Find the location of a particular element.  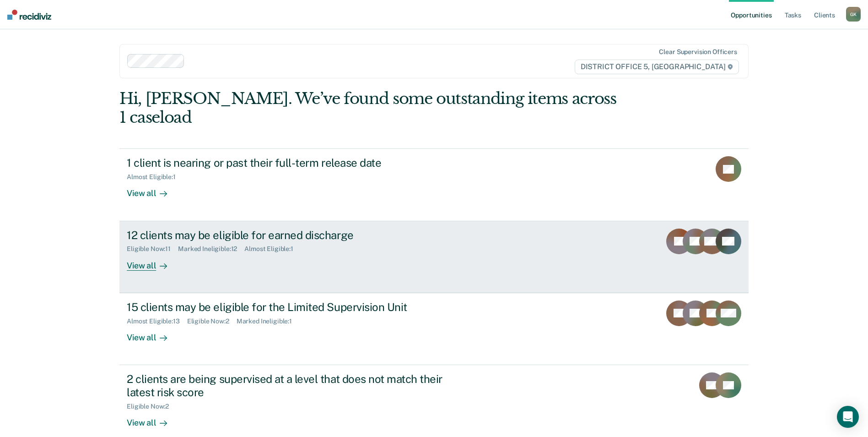

div: Almost Eligible : 13 is located at coordinates (157, 321).